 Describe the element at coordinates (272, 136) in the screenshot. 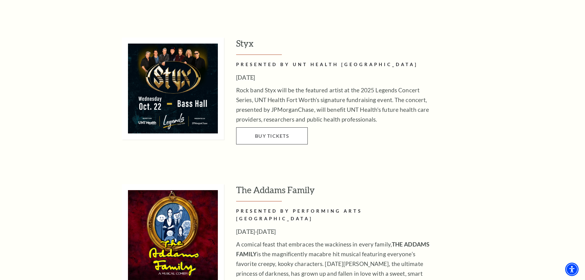

I see `a: Buy Tickets` at that location.